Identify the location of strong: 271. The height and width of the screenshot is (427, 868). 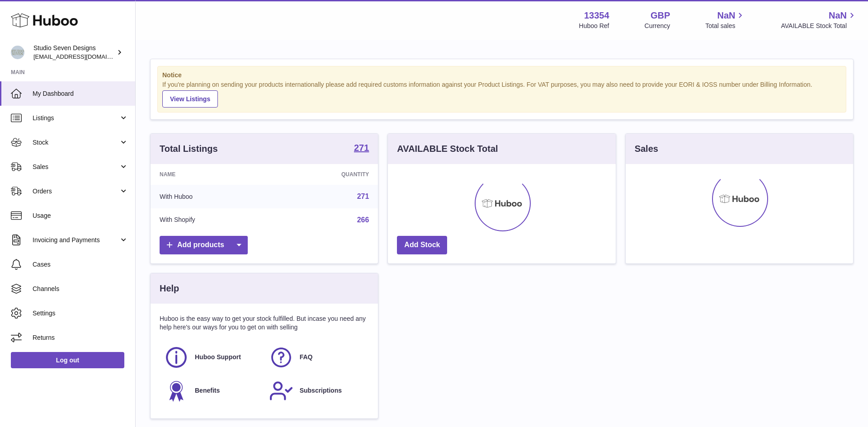
(361, 148).